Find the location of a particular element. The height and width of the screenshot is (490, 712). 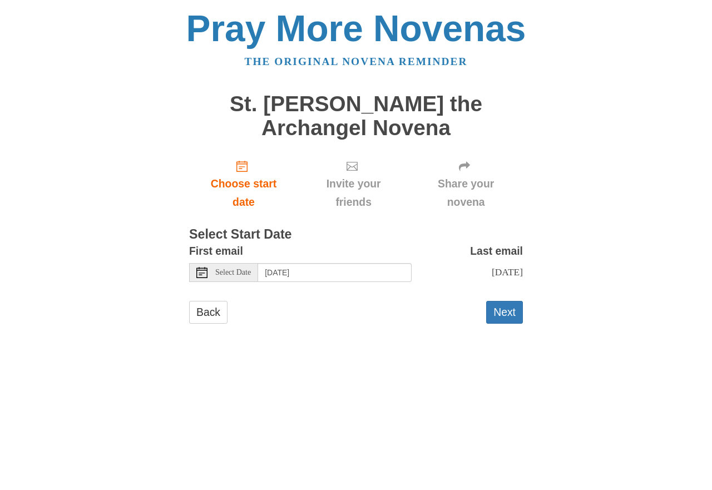

a: The original novena reminder is located at coordinates (356, 61).